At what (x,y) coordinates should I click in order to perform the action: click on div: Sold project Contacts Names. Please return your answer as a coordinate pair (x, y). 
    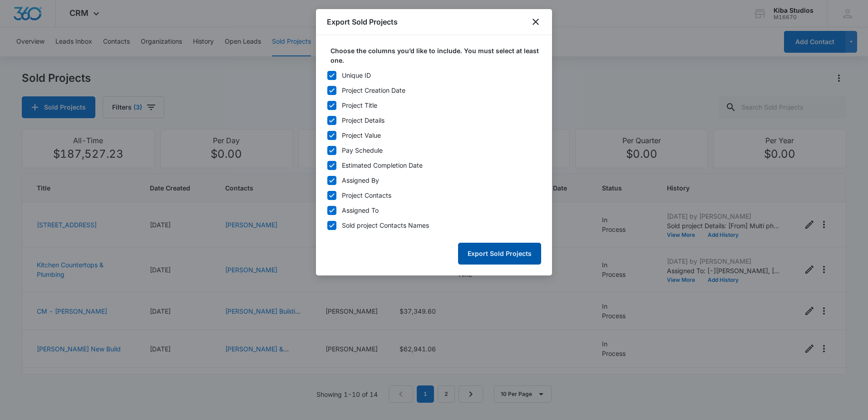
    Looking at the image, I should click on (386, 225).